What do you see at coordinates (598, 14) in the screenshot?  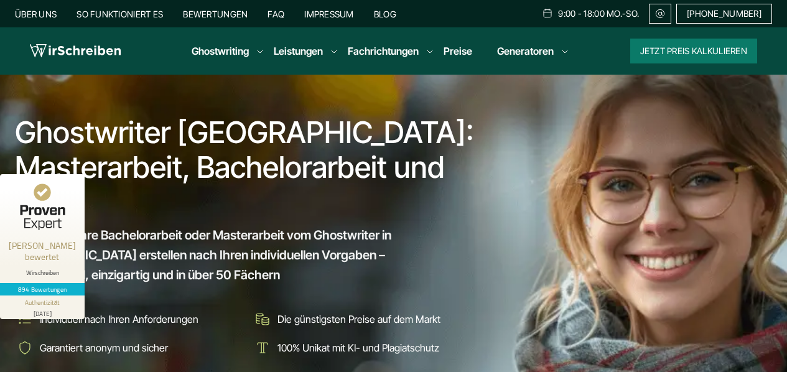 I see `span: 9:00 - 18:00 Mo.-So.` at bounding box center [598, 14].